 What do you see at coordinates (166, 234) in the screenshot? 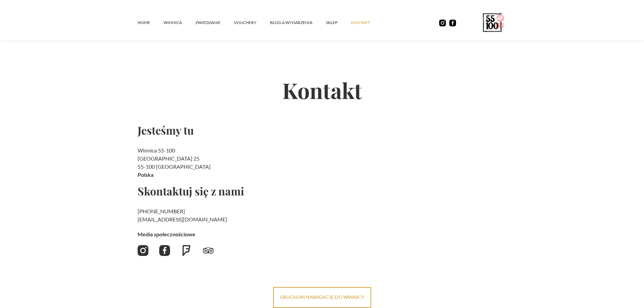
I see `strong: Media społecznościowe` at bounding box center [166, 234].